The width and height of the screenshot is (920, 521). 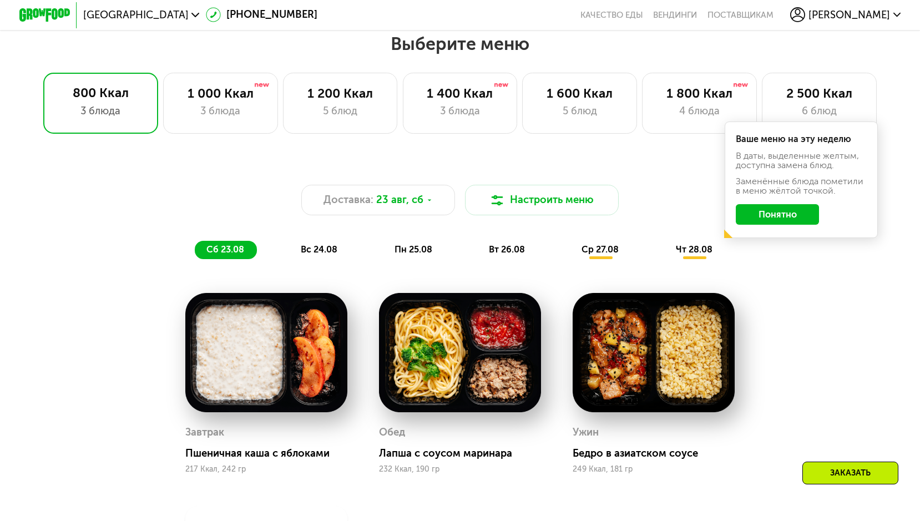 What do you see at coordinates (220, 94) in the screenshot?
I see `div: 1 000 Ккал` at bounding box center [220, 94].